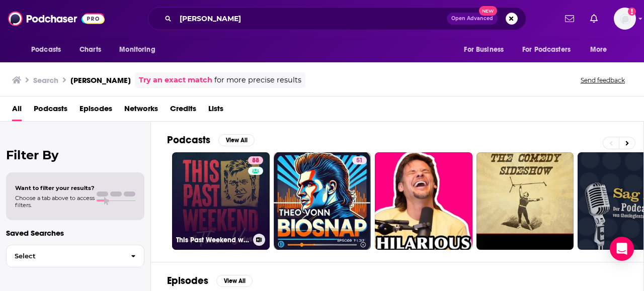 The image size is (644, 291). What do you see at coordinates (311, 18) in the screenshot?
I see `input: Search podcasts, credits, & more...` at bounding box center [311, 18].